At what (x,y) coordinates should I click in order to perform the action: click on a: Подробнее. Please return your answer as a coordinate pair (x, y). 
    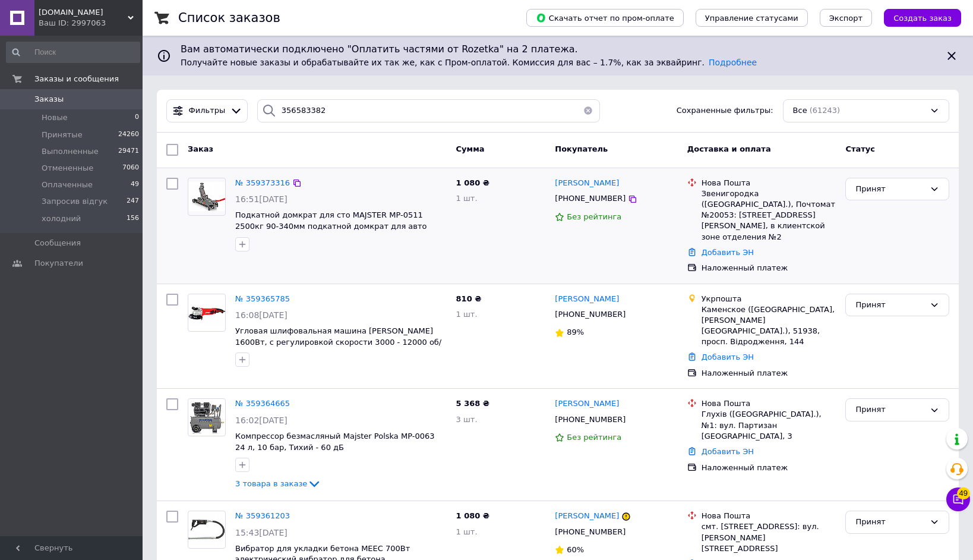
    Looking at the image, I should click on (733, 62).